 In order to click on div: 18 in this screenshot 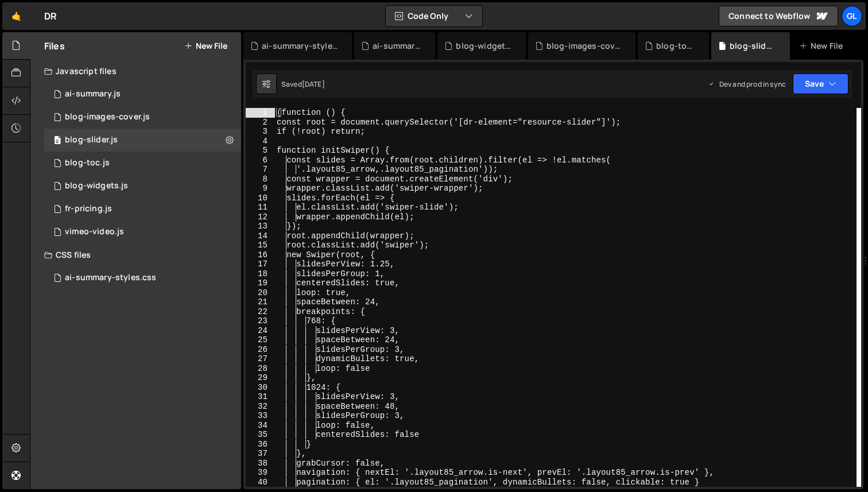, I will do `click(260, 274)`.